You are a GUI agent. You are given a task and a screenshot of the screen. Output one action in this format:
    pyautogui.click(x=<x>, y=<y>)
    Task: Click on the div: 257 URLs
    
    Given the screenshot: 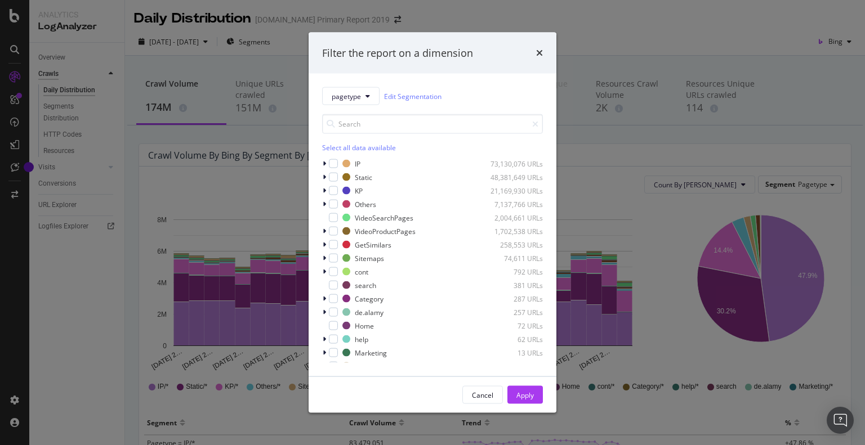 What is the action you would take?
    pyautogui.click(x=515, y=312)
    